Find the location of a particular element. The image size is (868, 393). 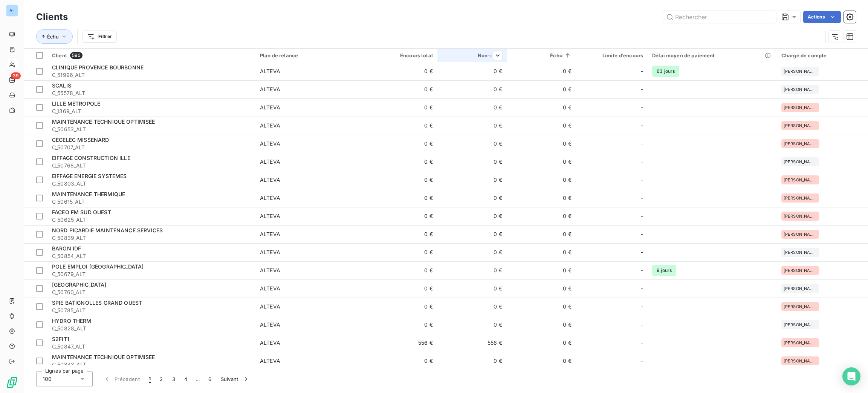

span: 590 is located at coordinates (76, 56).